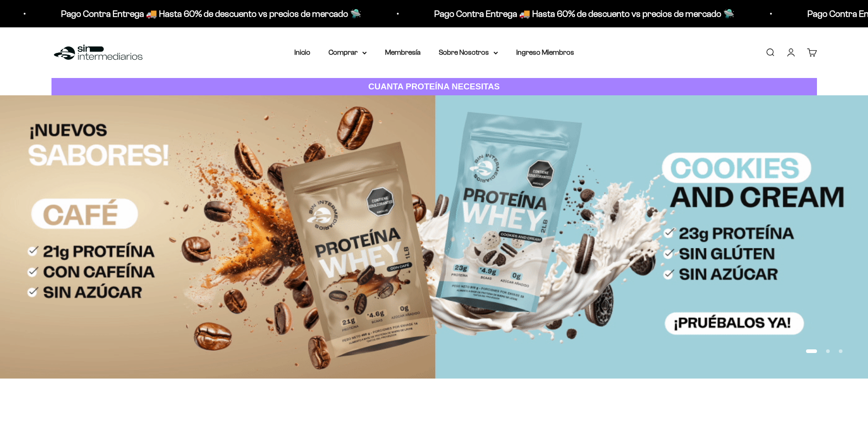 Image resolution: width=868 pixels, height=431 pixels. What do you see at coordinates (434, 86) in the screenshot?
I see `a: CUANTA PROTEÍNA NECESITAS` at bounding box center [434, 86].